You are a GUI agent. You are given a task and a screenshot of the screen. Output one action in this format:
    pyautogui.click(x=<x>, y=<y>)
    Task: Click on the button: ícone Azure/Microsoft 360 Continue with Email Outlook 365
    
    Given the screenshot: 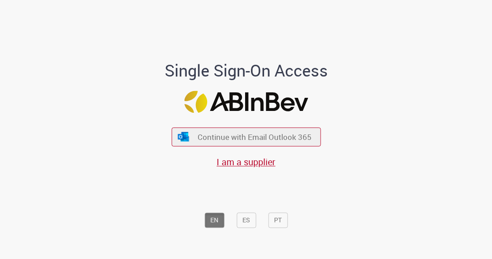 What is the action you would take?
    pyautogui.click(x=246, y=137)
    